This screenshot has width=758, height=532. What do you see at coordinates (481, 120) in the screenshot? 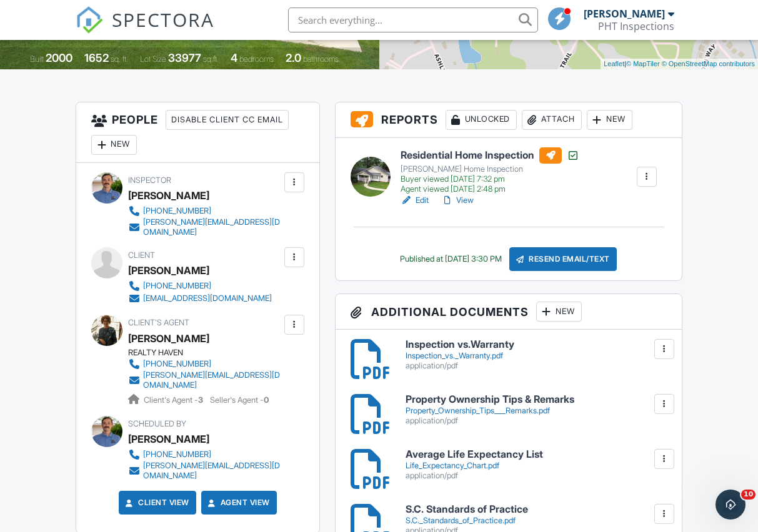
I see `div: Unlocked` at bounding box center [481, 120].